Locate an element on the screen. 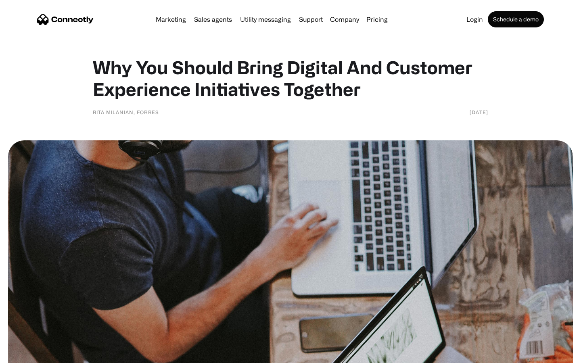  a: Login is located at coordinates (474, 19).